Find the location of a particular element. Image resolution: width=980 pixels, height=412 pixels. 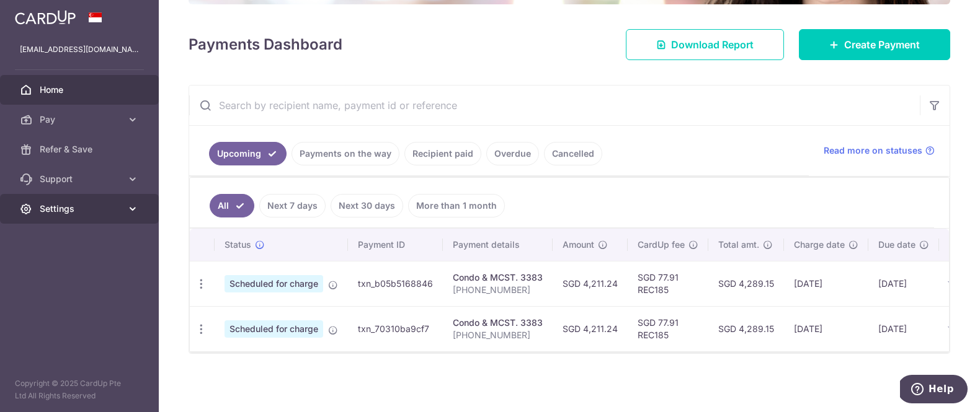

th: Payment ID is located at coordinates (395, 245).